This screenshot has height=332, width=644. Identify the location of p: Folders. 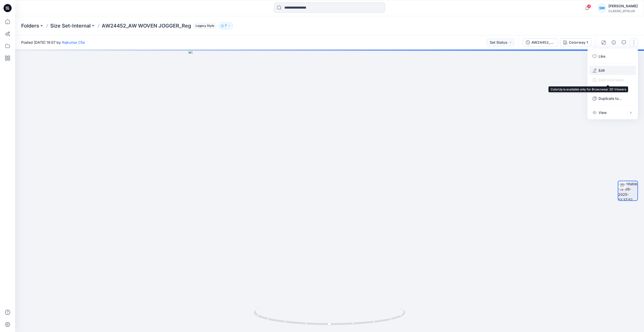
(30, 26).